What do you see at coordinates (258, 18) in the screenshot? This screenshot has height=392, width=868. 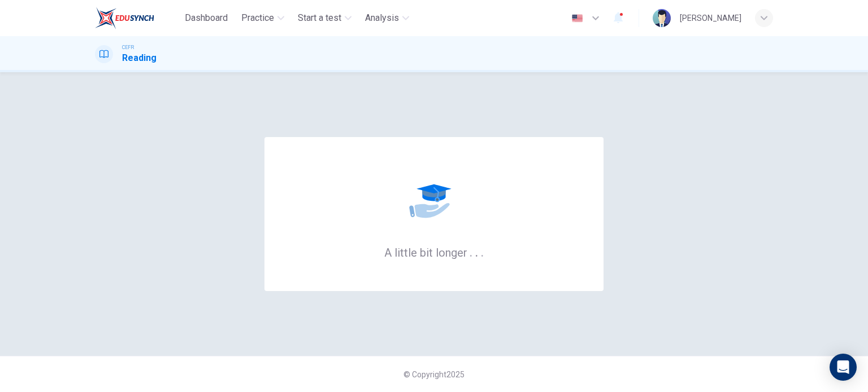 I see `span: Practice` at bounding box center [258, 18].